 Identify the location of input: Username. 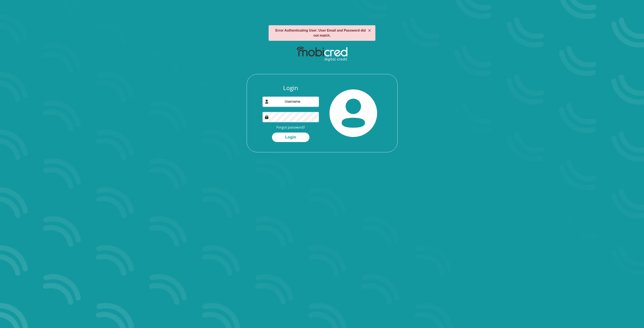
(291, 102).